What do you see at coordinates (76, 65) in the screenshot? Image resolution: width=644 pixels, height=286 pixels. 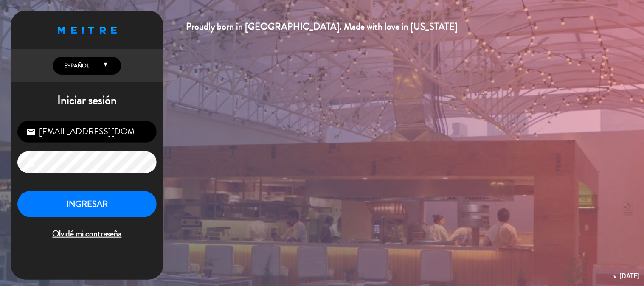 I see `span: Español` at bounding box center [76, 65].